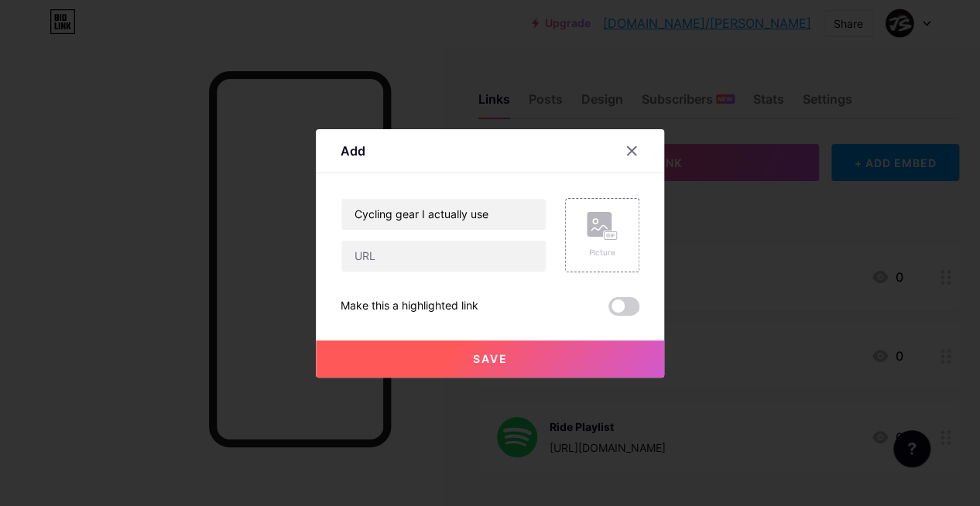 Image resolution: width=980 pixels, height=506 pixels. Describe the element at coordinates (490, 359) in the screenshot. I see `button: Save` at that location.